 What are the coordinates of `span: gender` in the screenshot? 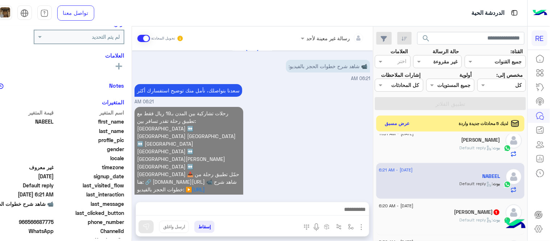 It's located at (90, 149).